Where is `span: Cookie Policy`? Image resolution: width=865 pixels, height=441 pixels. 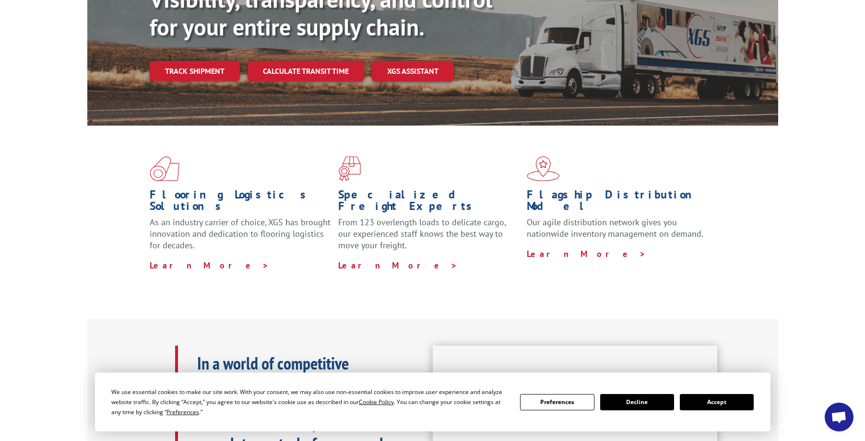 span: Cookie Policy is located at coordinates (376, 402).